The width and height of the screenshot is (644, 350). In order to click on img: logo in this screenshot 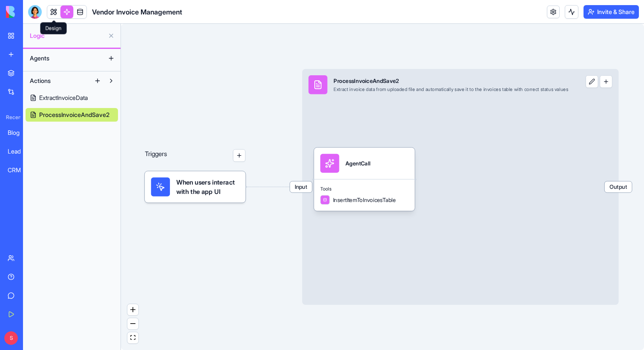, I will do `click(33, 12)`.